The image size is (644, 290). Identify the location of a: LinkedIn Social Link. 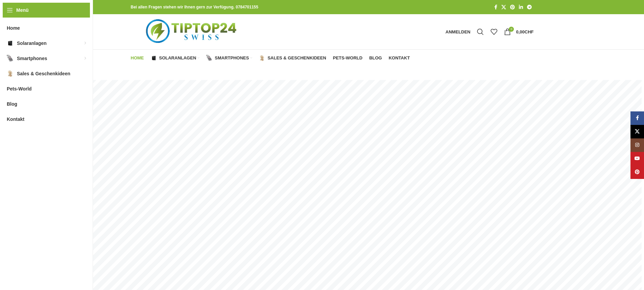
(521, 7).